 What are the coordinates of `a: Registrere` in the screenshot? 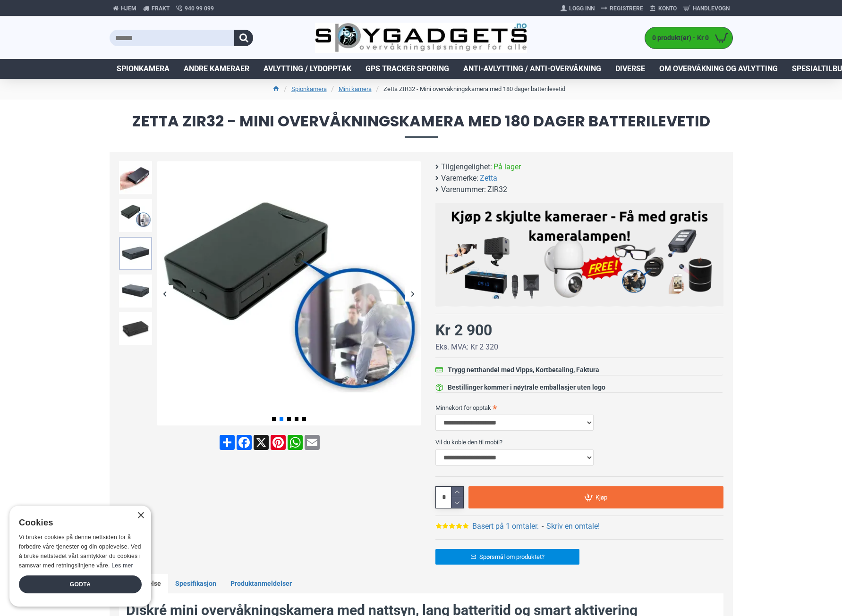 It's located at (622, 8).